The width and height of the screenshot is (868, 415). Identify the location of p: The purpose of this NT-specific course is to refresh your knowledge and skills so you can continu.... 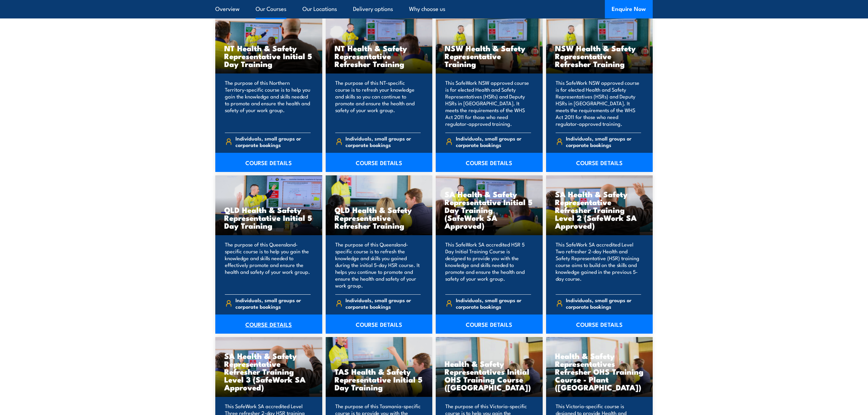
(378, 104).